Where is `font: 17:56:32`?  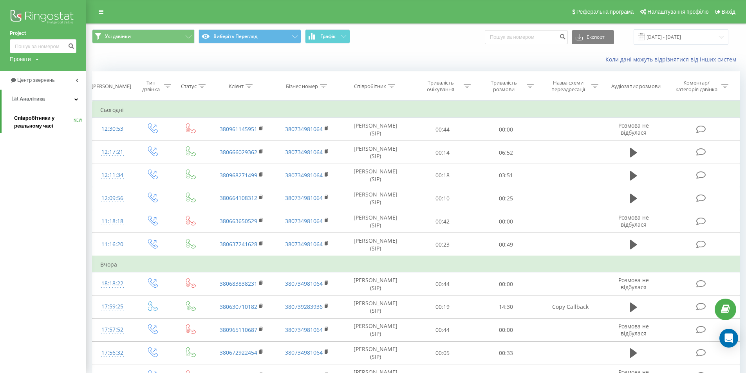
font: 17:56:32 is located at coordinates (112, 352).